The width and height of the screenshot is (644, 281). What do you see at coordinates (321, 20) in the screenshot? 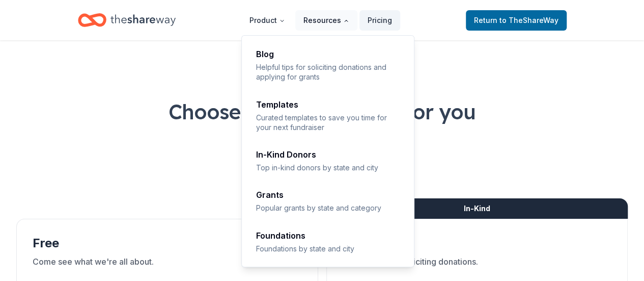
I see `nav: Main` at bounding box center [321, 20].